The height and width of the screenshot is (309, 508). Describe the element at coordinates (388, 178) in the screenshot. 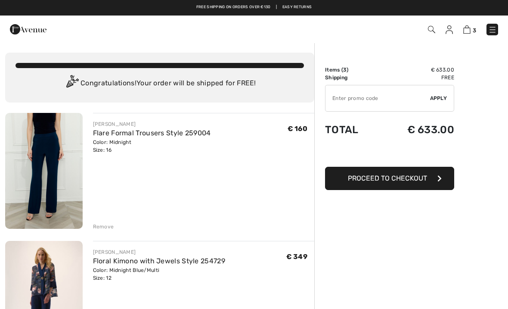

I see `span: Proceed to Checkout` at that location.